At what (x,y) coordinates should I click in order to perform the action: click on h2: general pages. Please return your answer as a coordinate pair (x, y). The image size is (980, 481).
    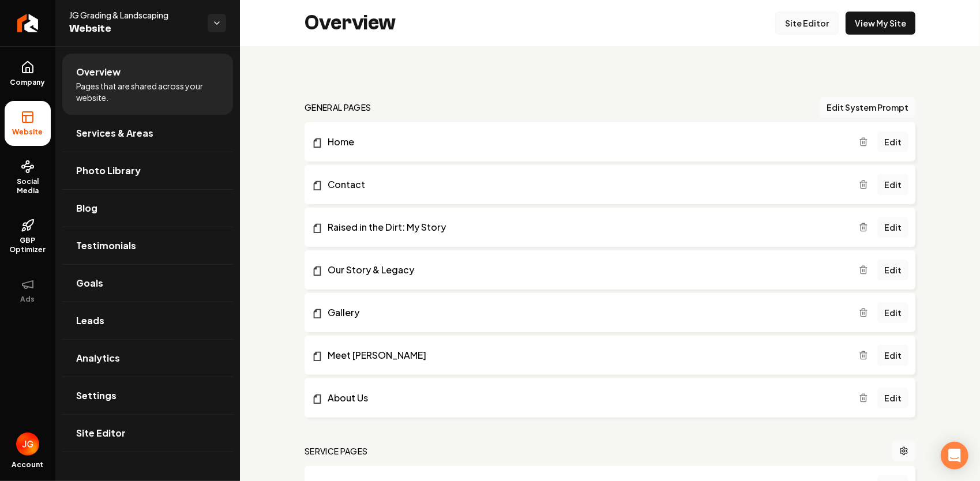
    Looking at the image, I should click on (338, 107).